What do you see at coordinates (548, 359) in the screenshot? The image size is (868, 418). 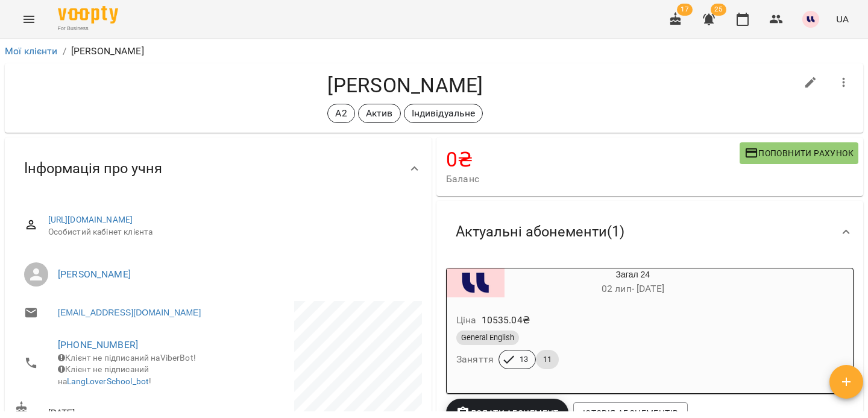 I see `span: 11` at bounding box center [548, 359].